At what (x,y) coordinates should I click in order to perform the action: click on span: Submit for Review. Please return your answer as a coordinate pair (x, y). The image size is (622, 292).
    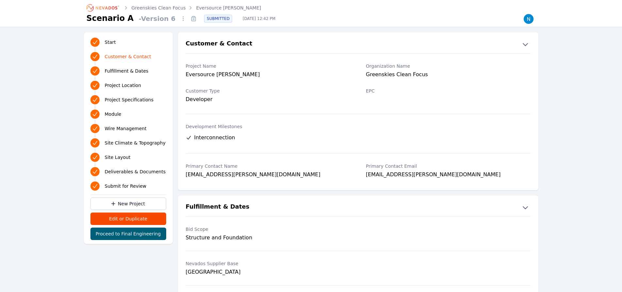
    Looking at the image, I should click on (126, 186).